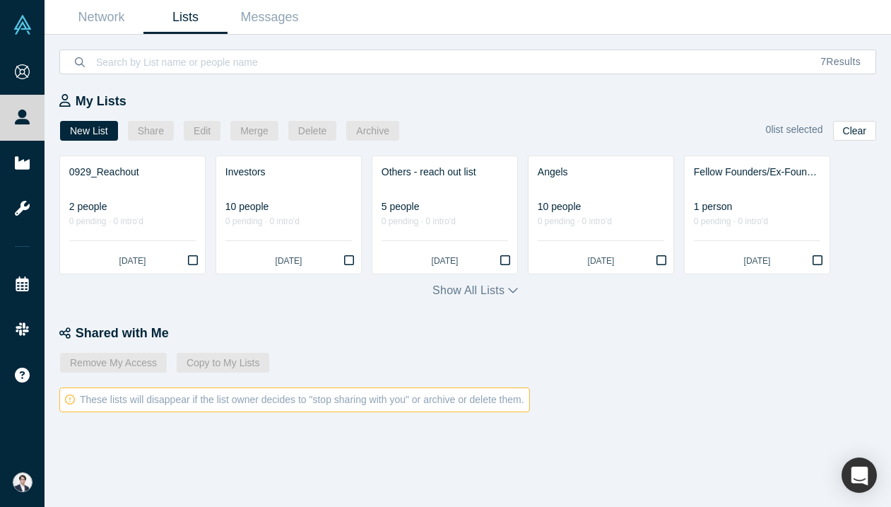 The height and width of the screenshot is (507, 891). Describe the element at coordinates (288, 172) in the screenshot. I see `div: Investors` at that location.